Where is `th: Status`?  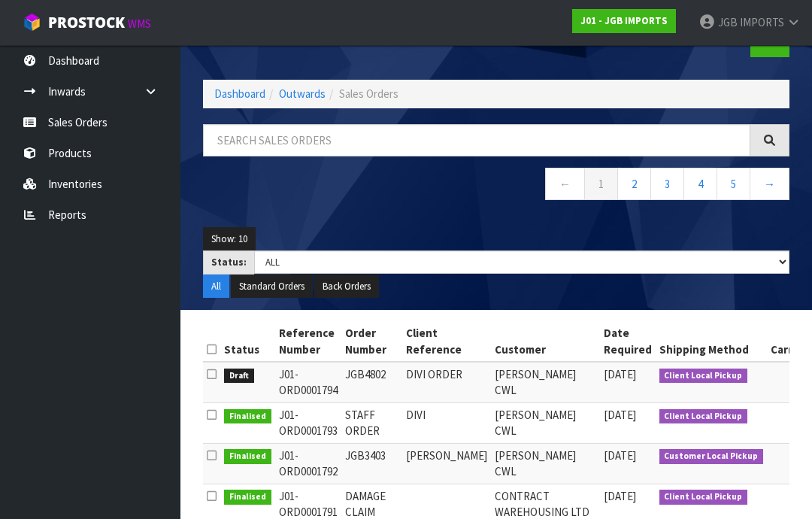 th: Status is located at coordinates (248, 342).